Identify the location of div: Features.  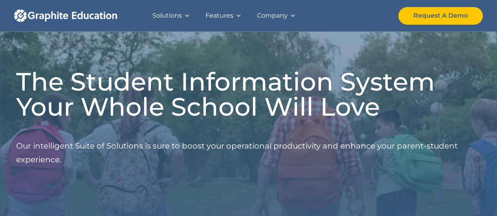
(219, 16).